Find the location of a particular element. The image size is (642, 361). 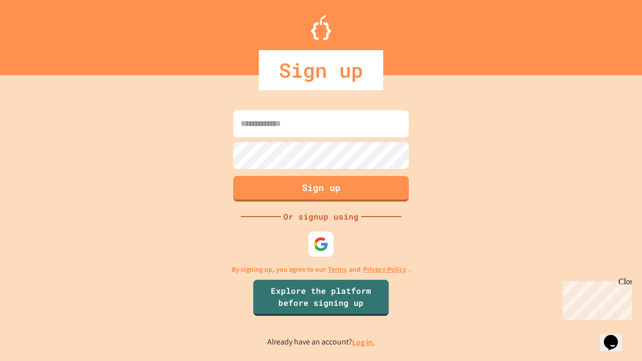

button: Sign up is located at coordinates (321, 189).